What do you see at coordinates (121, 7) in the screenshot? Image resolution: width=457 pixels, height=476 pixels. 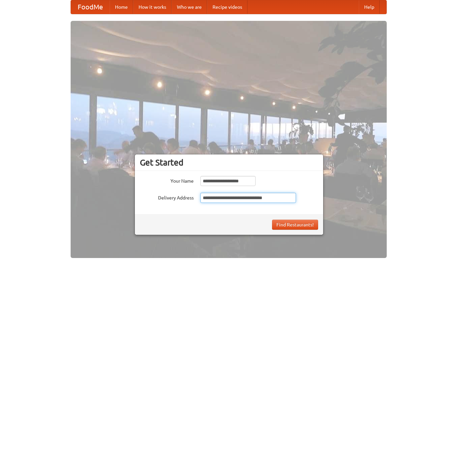 I see `a: Home` at bounding box center [121, 7].